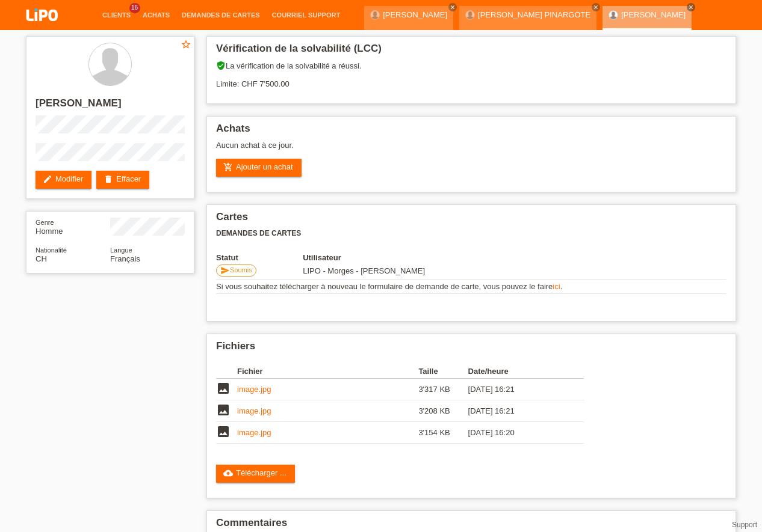 The height and width of the screenshot is (532, 762). What do you see at coordinates (228, 474) in the screenshot?
I see `i: cloud_upload` at bounding box center [228, 474].